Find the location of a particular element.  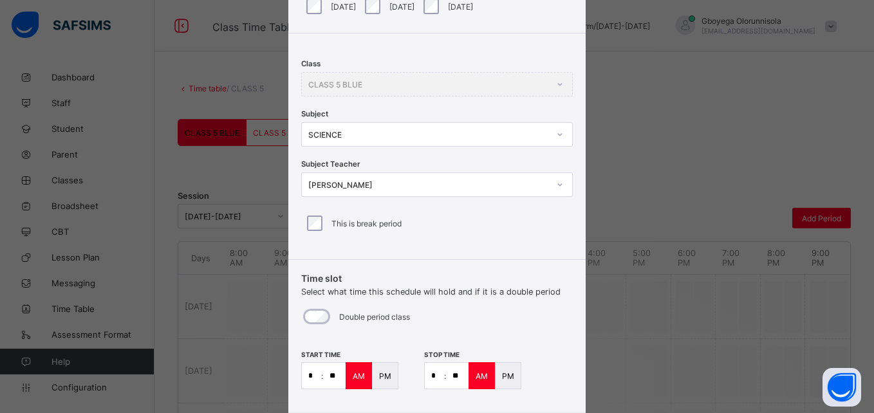

span: Class is located at coordinates (311, 64).